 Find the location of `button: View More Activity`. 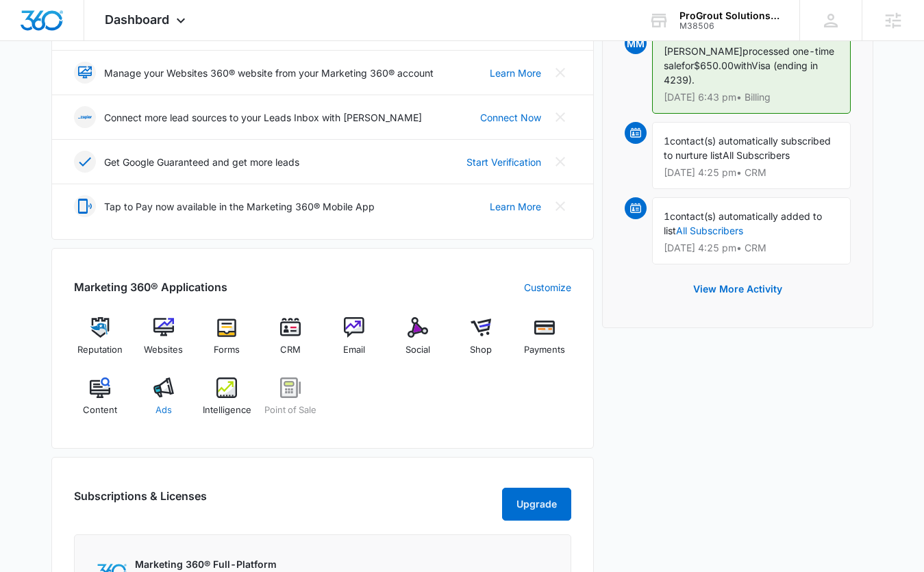

button: View More Activity is located at coordinates (737, 289).